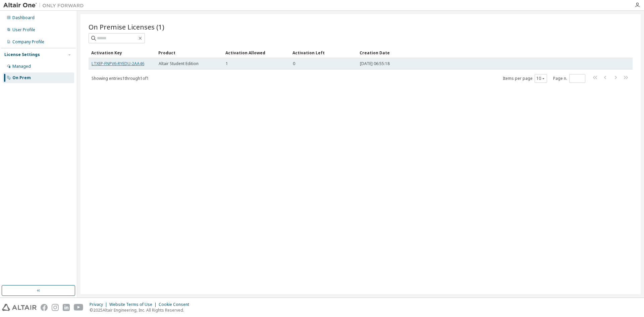  I want to click on div: Activation Key, so click(122, 52).